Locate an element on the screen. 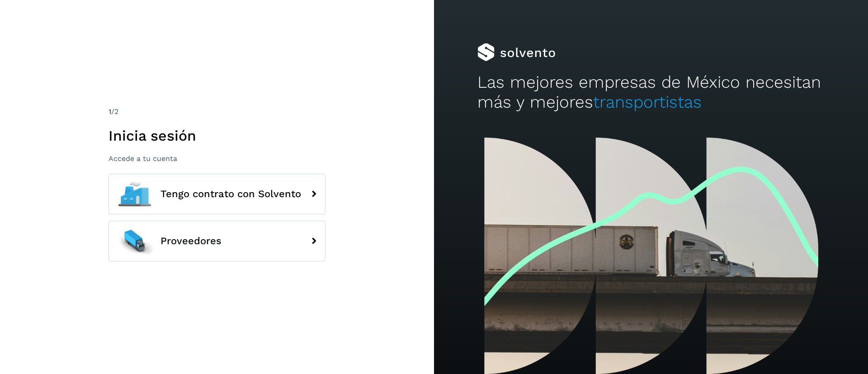  h2: Las mejores empresas de México necesitan más y mejores is located at coordinates (651, 92).